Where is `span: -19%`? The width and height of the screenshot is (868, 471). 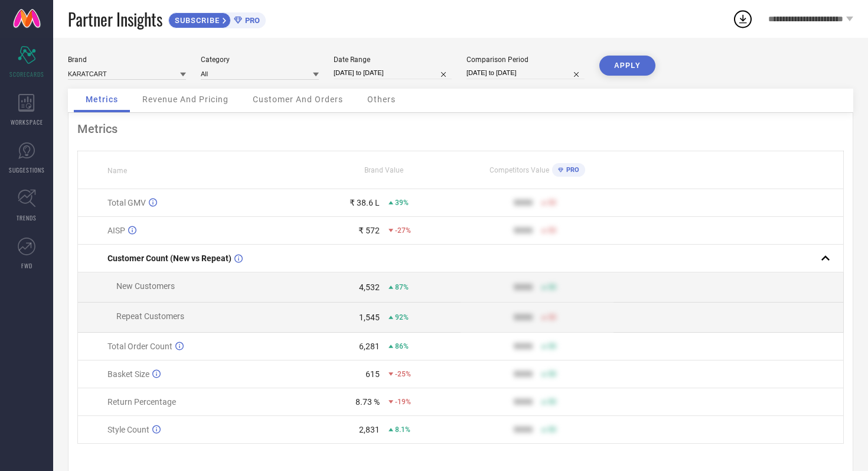 span: -19% is located at coordinates (403, 402).